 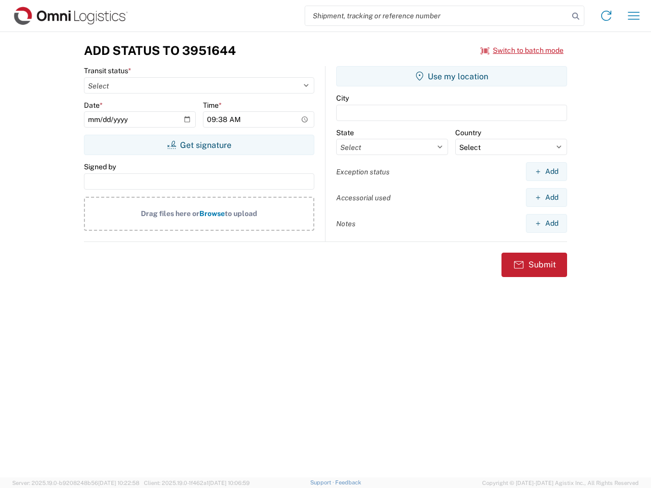 I want to click on label: Country, so click(x=468, y=133).